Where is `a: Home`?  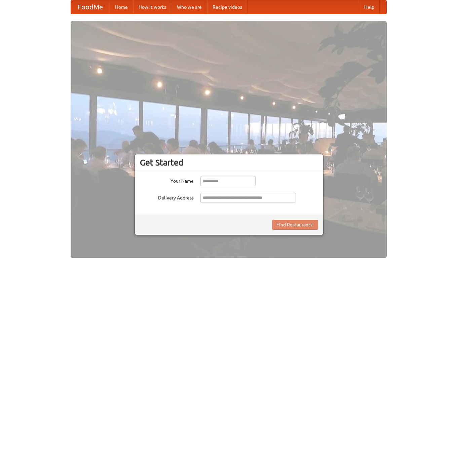 a: Home is located at coordinates (121, 7).